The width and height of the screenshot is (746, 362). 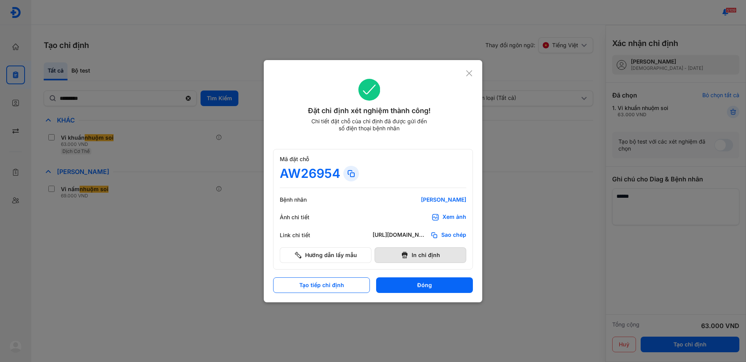 What do you see at coordinates (369, 111) in the screenshot?
I see `div: Đặt chỉ định xét nghiệm thành công!` at bounding box center [369, 111].